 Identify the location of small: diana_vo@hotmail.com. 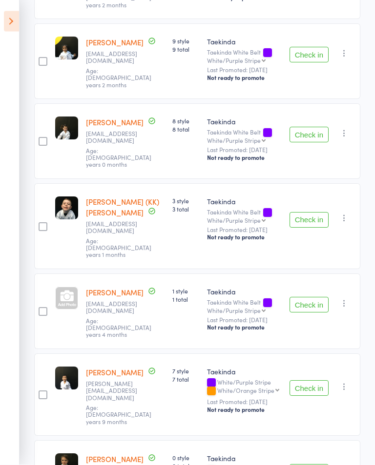
(118, 391).